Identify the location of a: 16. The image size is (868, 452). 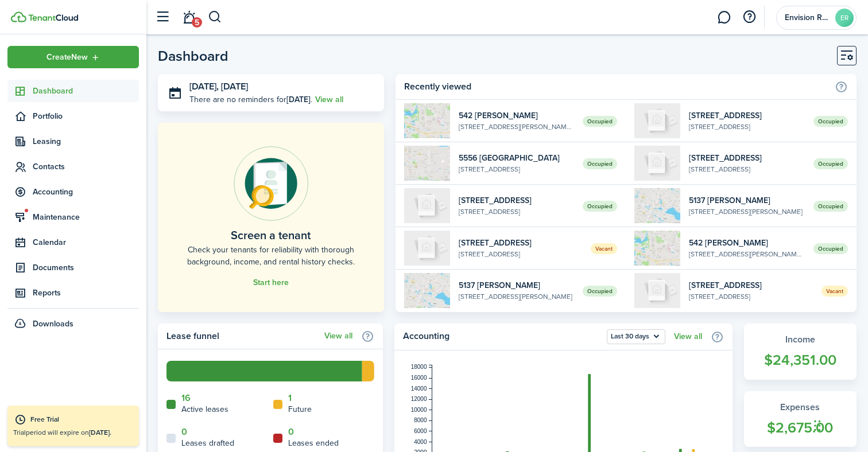
(186, 399).